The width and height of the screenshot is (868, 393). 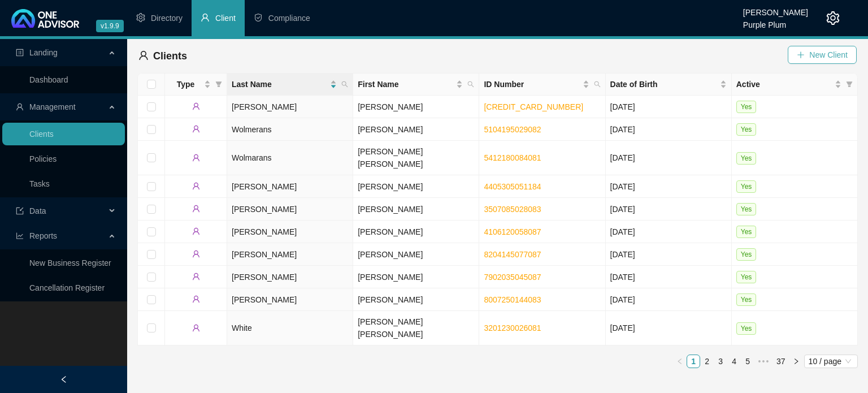 What do you see at coordinates (290, 130) in the screenshot?
I see `td: Wolmerans` at bounding box center [290, 130].